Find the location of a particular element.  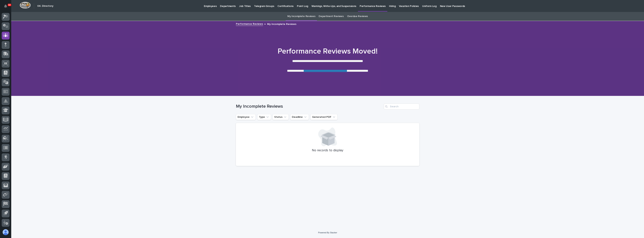

a: Performance Reviews is located at coordinates (249, 24).